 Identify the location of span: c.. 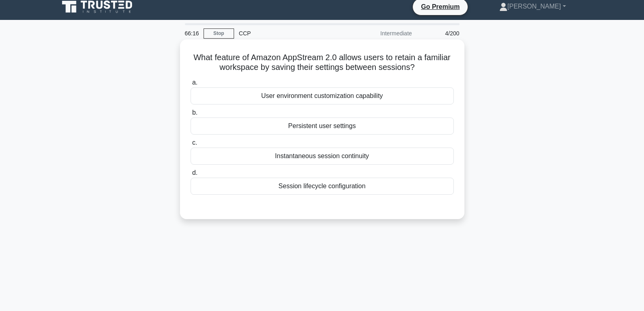
(195, 142).